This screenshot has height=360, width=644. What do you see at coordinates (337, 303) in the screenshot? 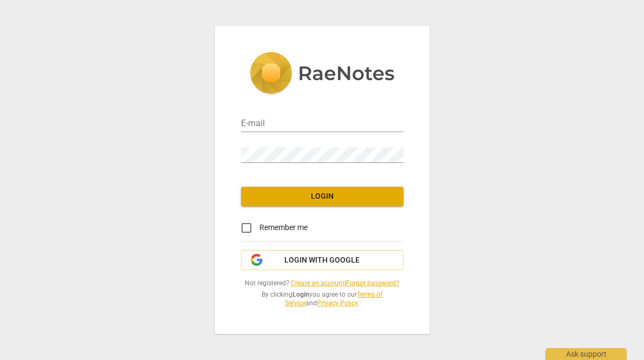
I see `a: Privacy Policy` at bounding box center [337, 303].